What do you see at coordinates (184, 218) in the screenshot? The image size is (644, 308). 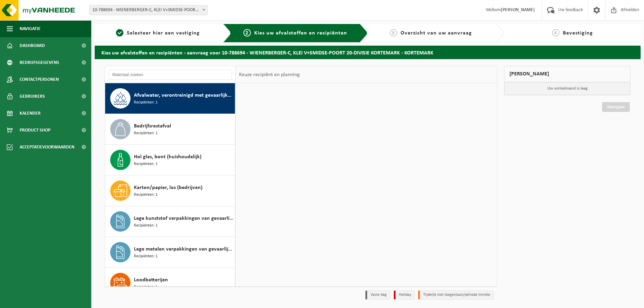 I see `span: Lege kunststof verpakkingen van gevaarlijke stoffen` at bounding box center [184, 218].